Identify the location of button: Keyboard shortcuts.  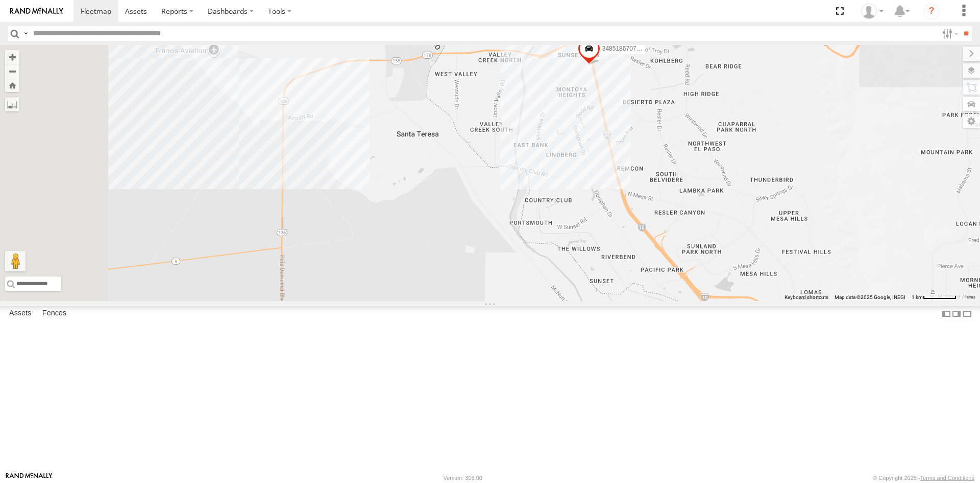
(807, 297).